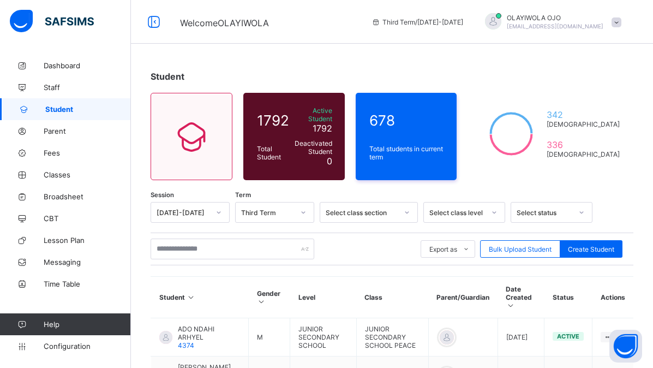 The height and width of the screenshot is (368, 653). Describe the element at coordinates (362, 212) in the screenshot. I see `div: Select class section` at that location.